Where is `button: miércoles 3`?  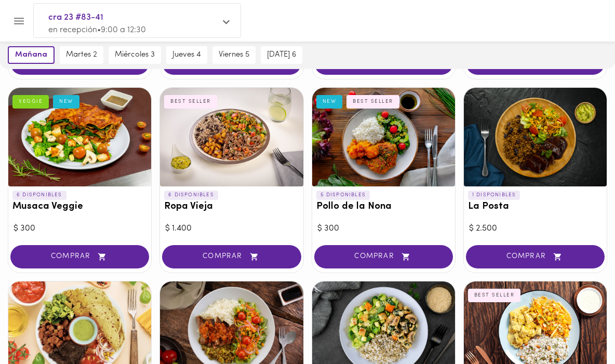 button: miércoles 3 is located at coordinates (134, 55).